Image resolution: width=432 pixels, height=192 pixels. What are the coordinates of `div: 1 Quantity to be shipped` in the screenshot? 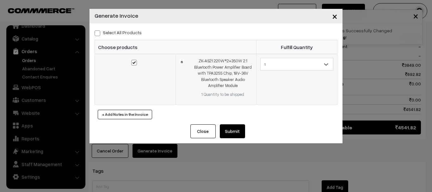 It's located at (223, 95).